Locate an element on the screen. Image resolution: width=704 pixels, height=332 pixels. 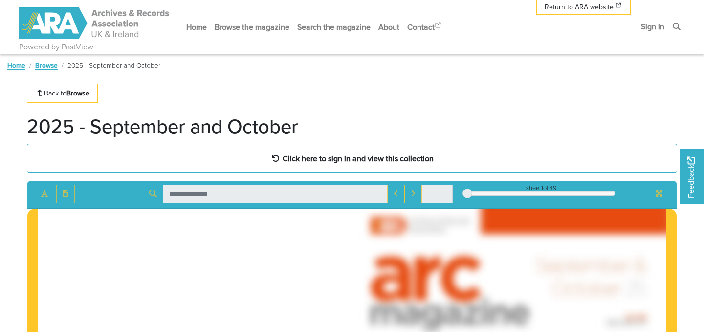
span: 2025 - September and October is located at coordinates (114, 65).